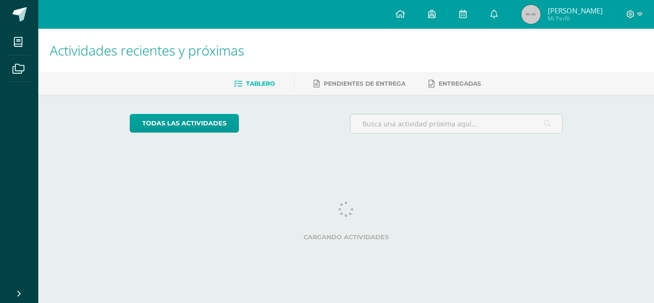 This screenshot has height=303, width=654. I want to click on span: Actividades recientes y próximas, so click(147, 50).